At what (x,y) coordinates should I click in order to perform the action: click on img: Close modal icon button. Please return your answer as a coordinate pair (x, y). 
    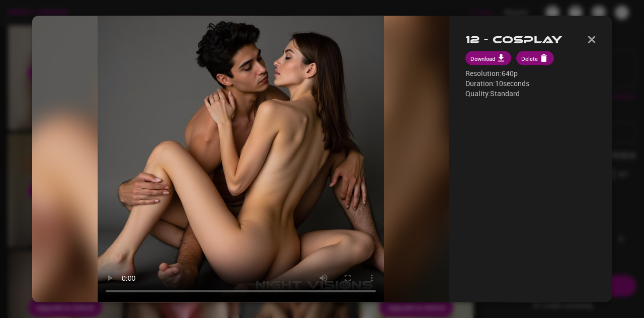
    Looking at the image, I should click on (592, 40).